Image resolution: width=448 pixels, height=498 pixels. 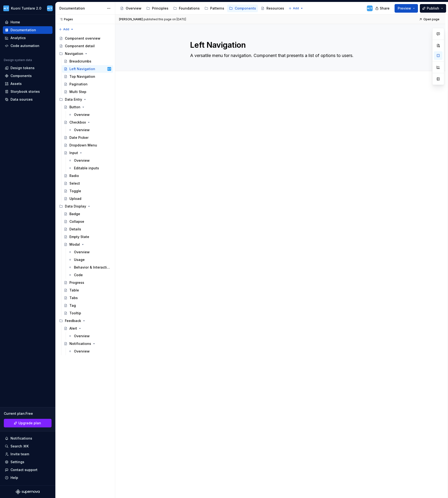 What do you see at coordinates (26, 8) in the screenshot?
I see `div: Kuoni Tumlare 2.0` at bounding box center [26, 8].